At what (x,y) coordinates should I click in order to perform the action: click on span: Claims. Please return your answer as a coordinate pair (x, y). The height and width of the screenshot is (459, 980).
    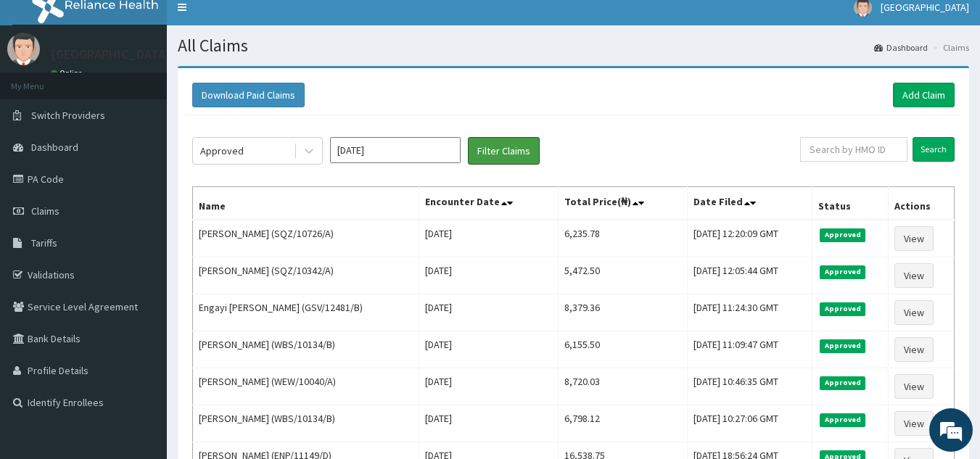
    Looking at the image, I should click on (45, 211).